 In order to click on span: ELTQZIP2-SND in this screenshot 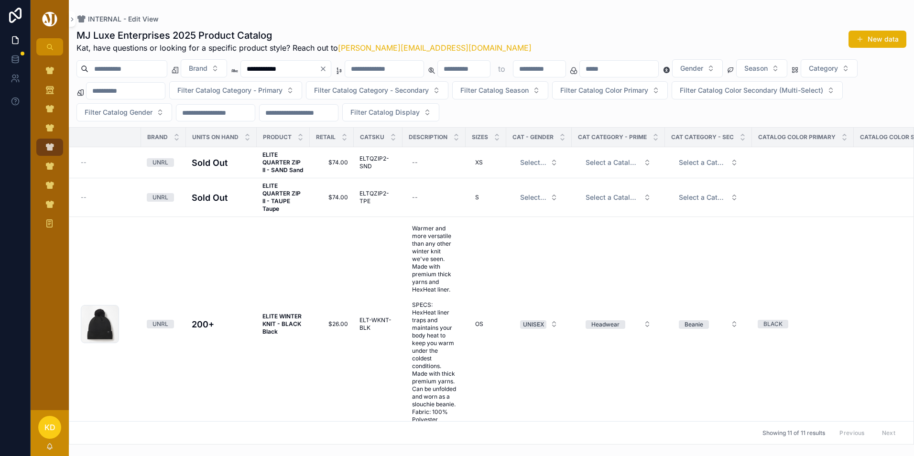, I will do `click(378, 163)`.